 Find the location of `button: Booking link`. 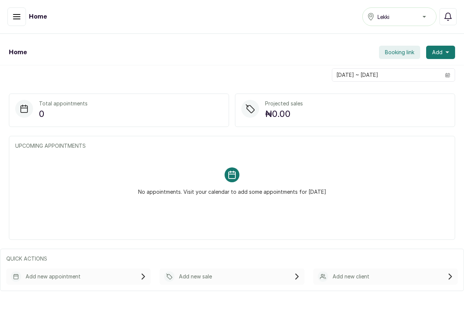

button: Booking link is located at coordinates (400, 52).